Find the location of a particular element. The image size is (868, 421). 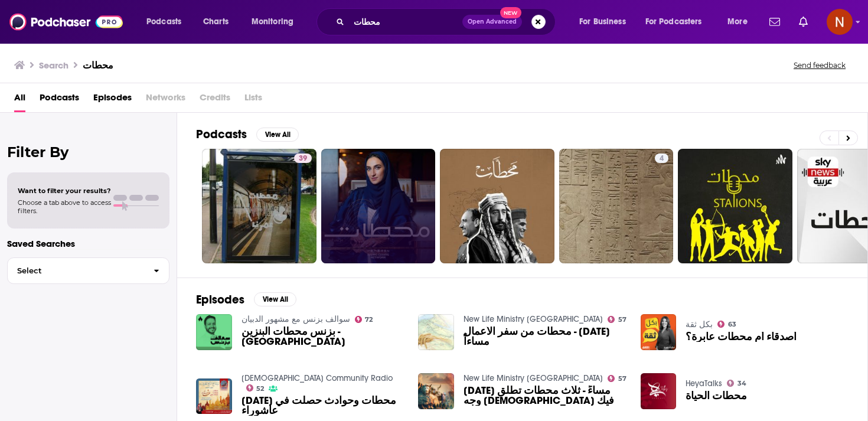

span: More is located at coordinates (738, 22).